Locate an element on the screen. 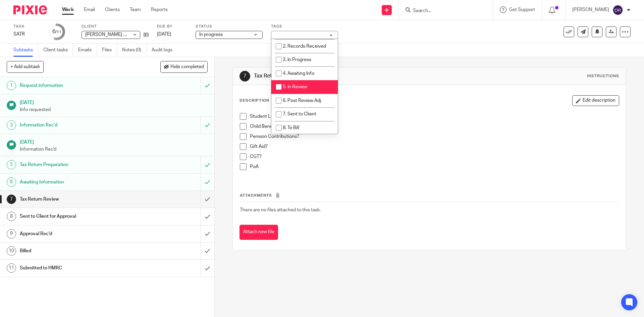  div: 1 is located at coordinates (11, 86).